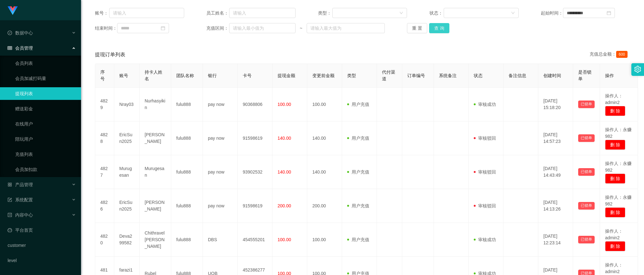  Describe the element at coordinates (45, 79) in the screenshot. I see `a: 会员加减打码量` at that location.